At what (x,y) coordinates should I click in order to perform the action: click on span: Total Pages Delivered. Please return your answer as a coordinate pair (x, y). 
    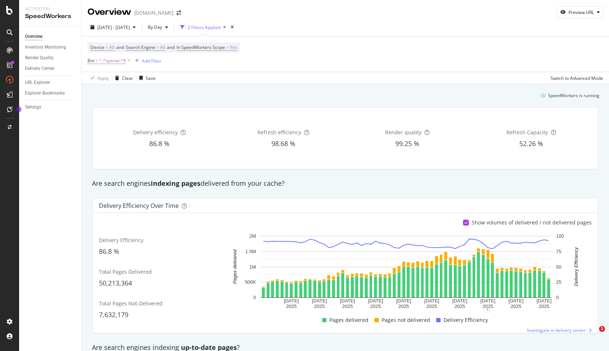
    Looking at the image, I should click on (125, 271).